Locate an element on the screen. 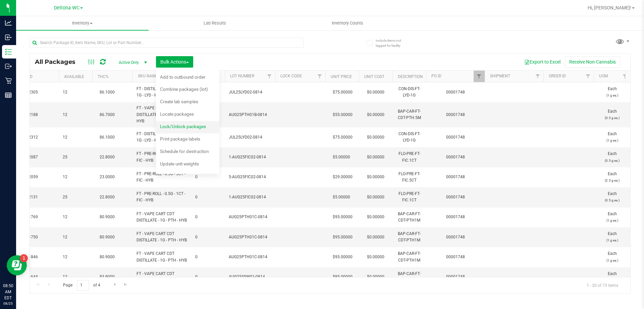  inline-svg: Reports is located at coordinates (8, 95).